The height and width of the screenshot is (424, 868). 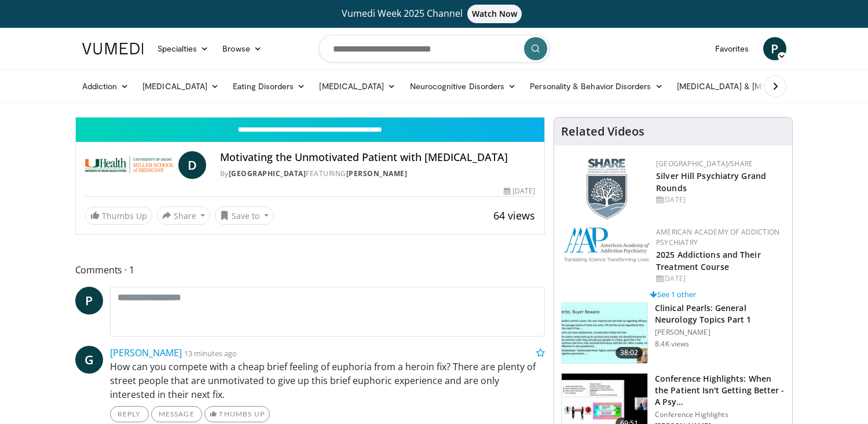 I want to click on a: Addiction, so click(x=105, y=86).